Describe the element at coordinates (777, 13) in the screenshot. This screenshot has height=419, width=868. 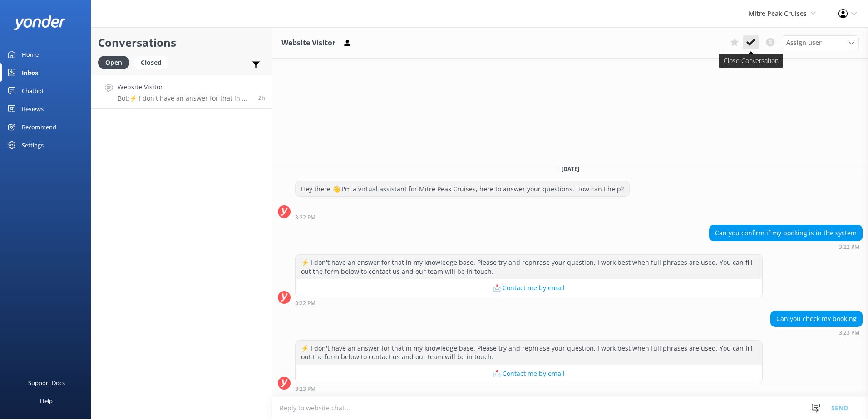
I see `span: Mitre Peak Cruises` at that location.